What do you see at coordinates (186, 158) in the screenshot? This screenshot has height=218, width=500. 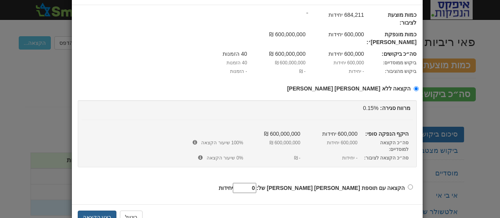 I see `span: 0% שיעור הקצאה` at bounding box center [186, 158].